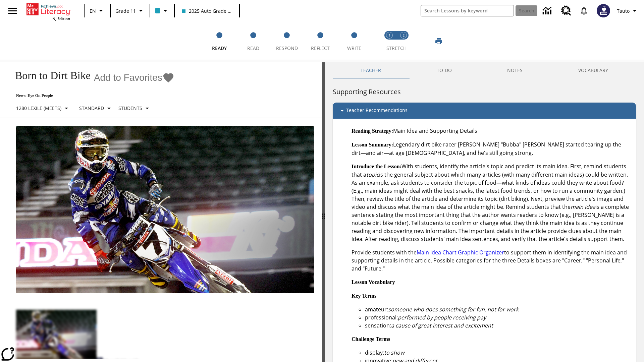  What do you see at coordinates (396, 48) in the screenshot?
I see `span: STRETCH` at bounding box center [396, 48].